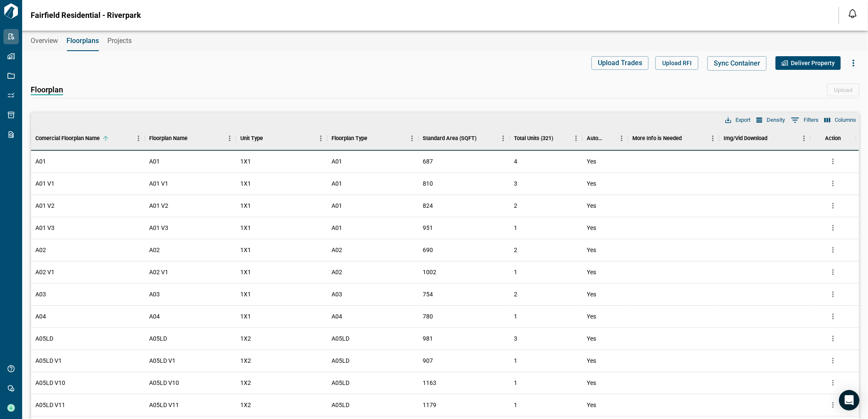  What do you see at coordinates (620, 63) in the screenshot?
I see `button: Upload Trades` at bounding box center [620, 63].